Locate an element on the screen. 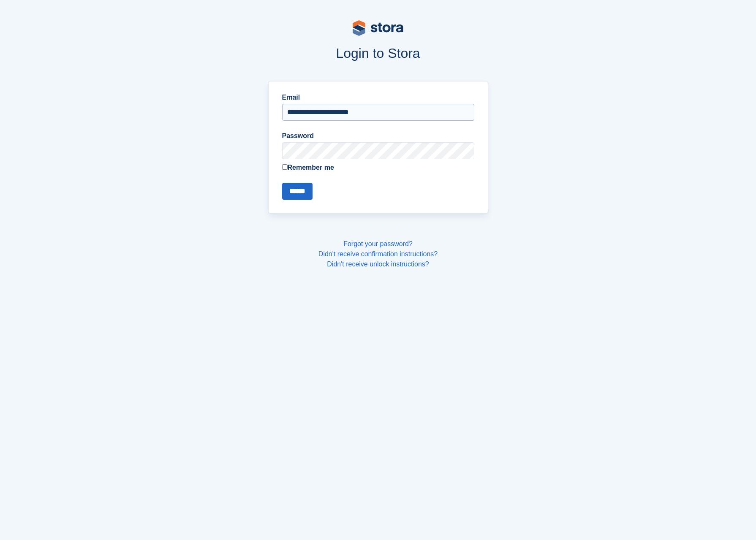 The height and width of the screenshot is (540, 756). label: Email is located at coordinates (378, 98).